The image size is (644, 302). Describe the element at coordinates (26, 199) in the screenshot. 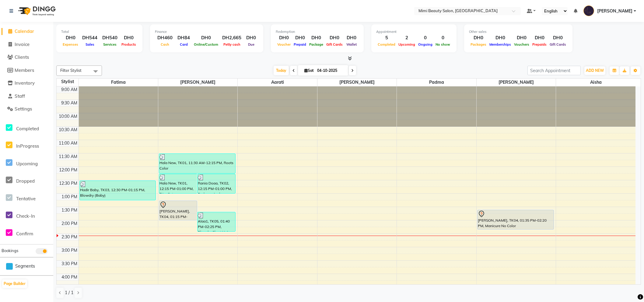

I see `span: Tentative` at that location.